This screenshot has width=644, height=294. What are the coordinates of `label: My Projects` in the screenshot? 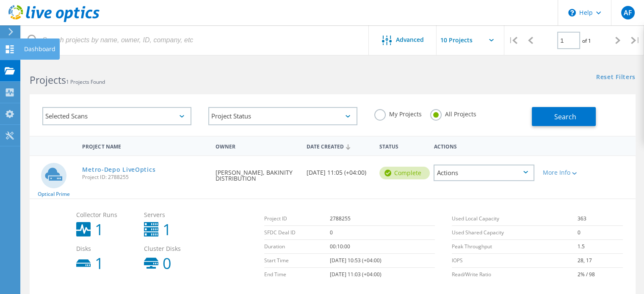 It's located at (398, 113).